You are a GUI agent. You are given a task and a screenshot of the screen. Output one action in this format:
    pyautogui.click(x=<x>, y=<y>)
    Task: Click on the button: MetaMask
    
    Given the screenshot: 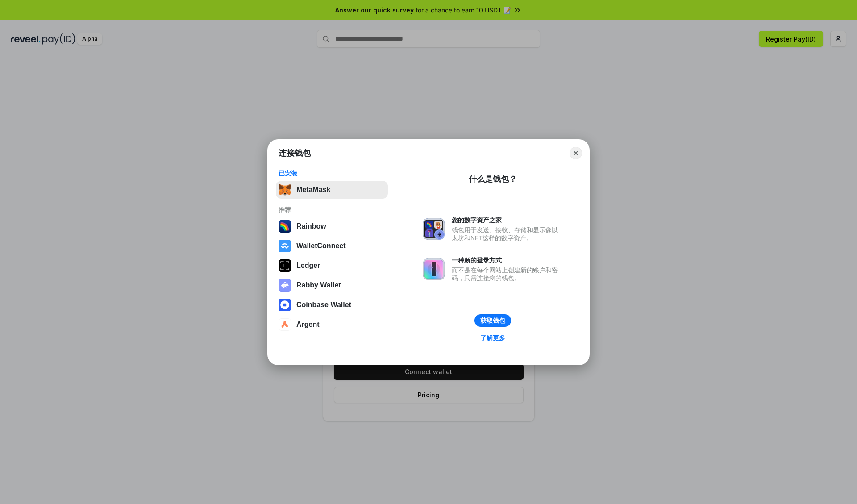 What is the action you would take?
    pyautogui.click(x=332, y=190)
    